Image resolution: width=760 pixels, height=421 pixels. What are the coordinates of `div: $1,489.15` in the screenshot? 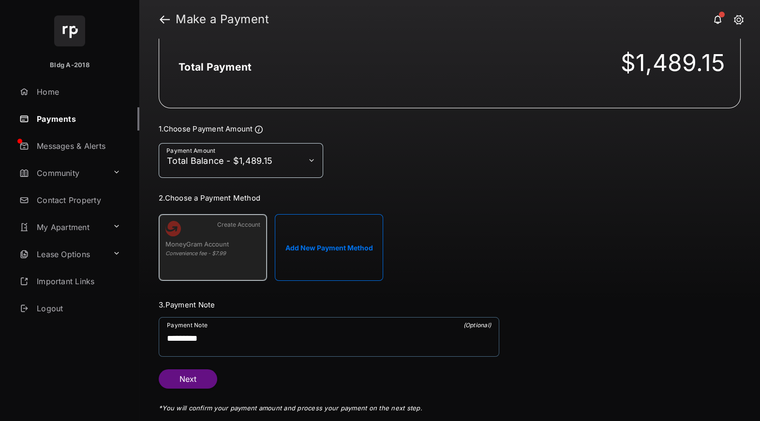 It's located at (673, 63).